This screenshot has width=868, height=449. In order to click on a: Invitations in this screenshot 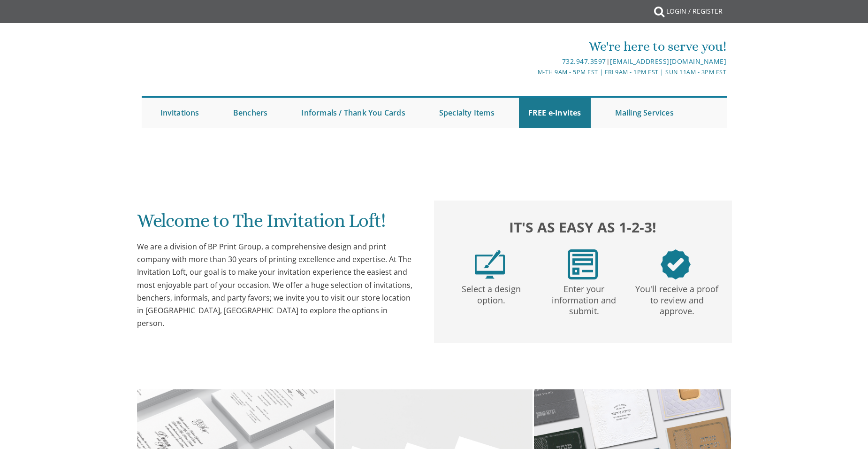, I will do `click(180, 113)`.